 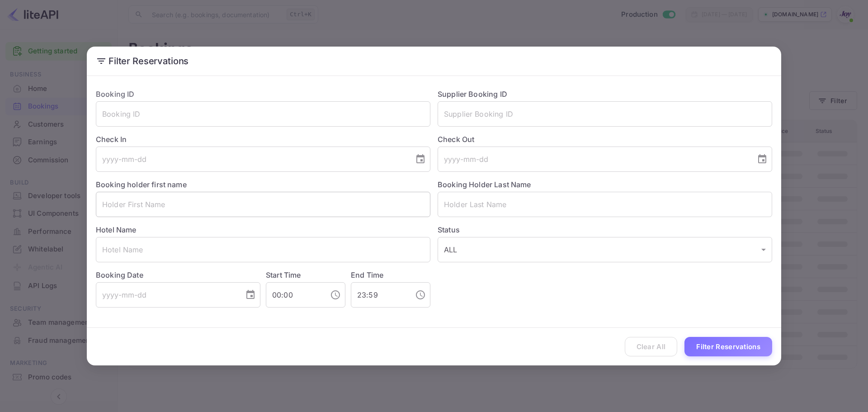 I want to click on input: Booking ID, so click(x=263, y=114).